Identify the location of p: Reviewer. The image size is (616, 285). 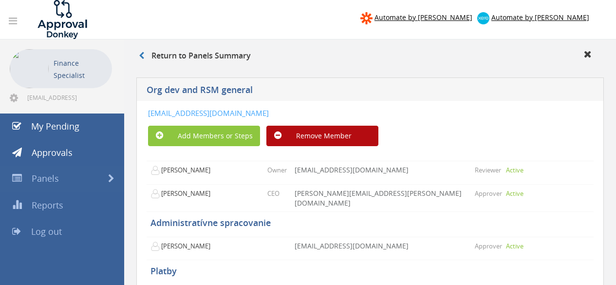
(488, 170).